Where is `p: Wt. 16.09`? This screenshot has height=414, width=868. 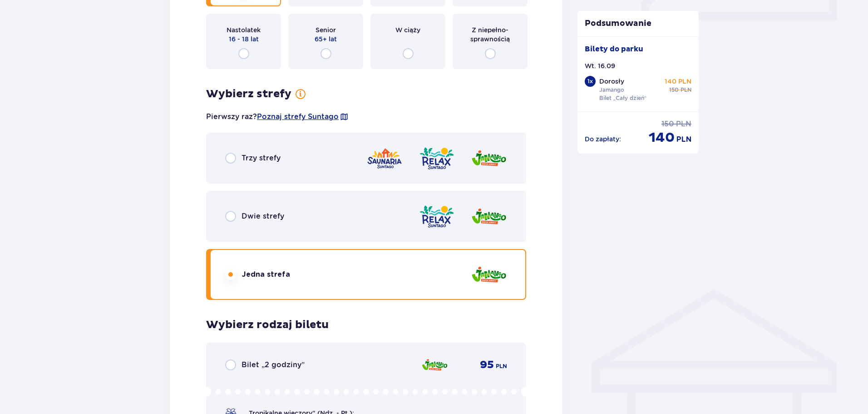 p: Wt. 16.09 is located at coordinates (600, 66).